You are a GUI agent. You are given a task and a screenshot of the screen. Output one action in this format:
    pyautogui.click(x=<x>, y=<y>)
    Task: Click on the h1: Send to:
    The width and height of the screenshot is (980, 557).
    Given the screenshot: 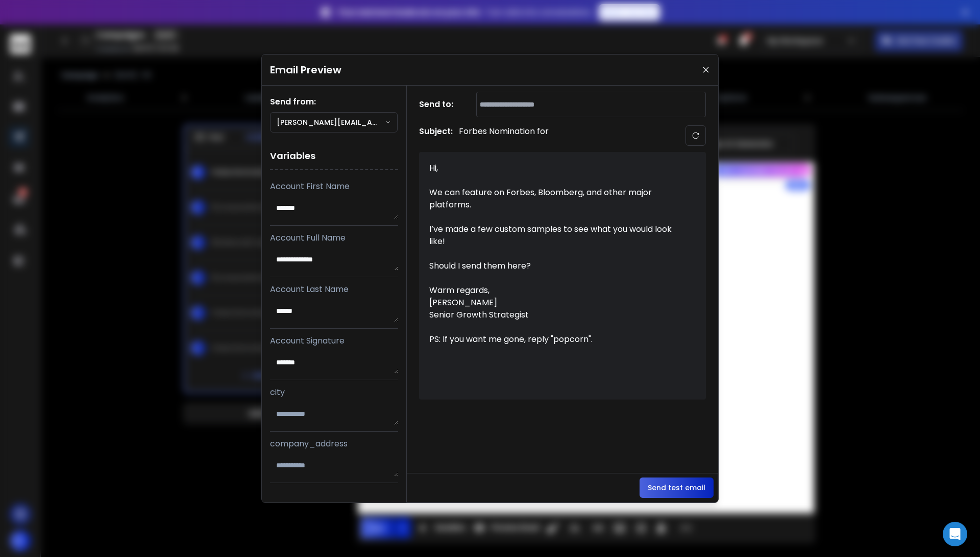 What is the action you would take?
    pyautogui.click(x=440, y=105)
    